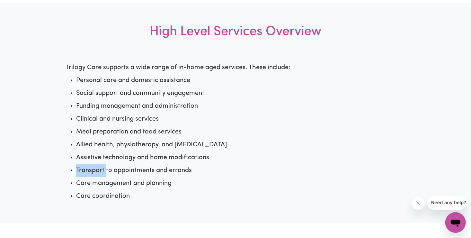 The height and width of the screenshot is (238, 471). I want to click on li: Care management and planning, so click(240, 183).